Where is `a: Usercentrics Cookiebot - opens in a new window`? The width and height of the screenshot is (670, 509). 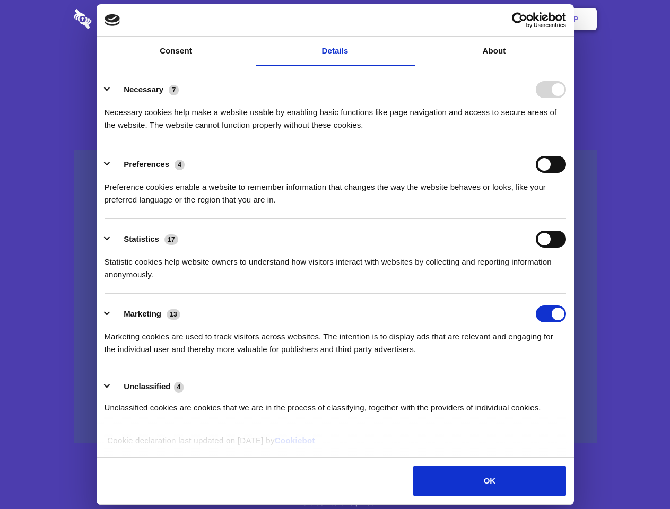 a: Usercentrics Cookiebot - opens in a new window is located at coordinates (519, 20).